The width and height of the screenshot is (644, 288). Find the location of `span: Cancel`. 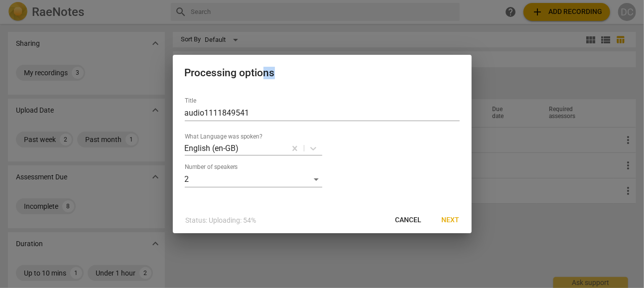

span: Cancel is located at coordinates (408, 220).